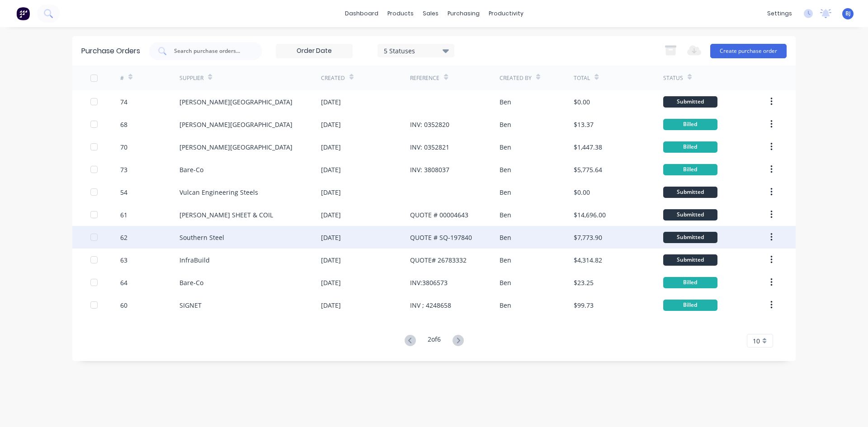  I want to click on span: BJ, so click(849, 14).